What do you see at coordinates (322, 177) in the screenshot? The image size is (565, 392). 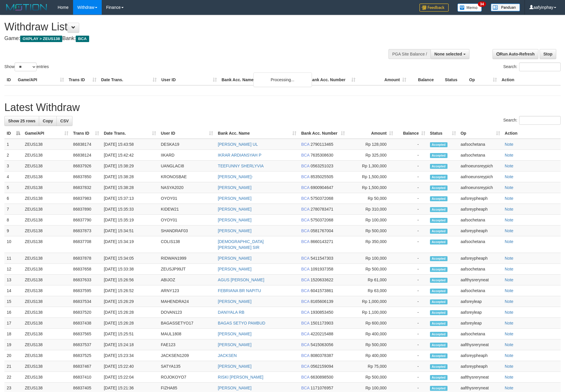 I see `span: Copy 8535025505 to clipboard` at bounding box center [322, 177].